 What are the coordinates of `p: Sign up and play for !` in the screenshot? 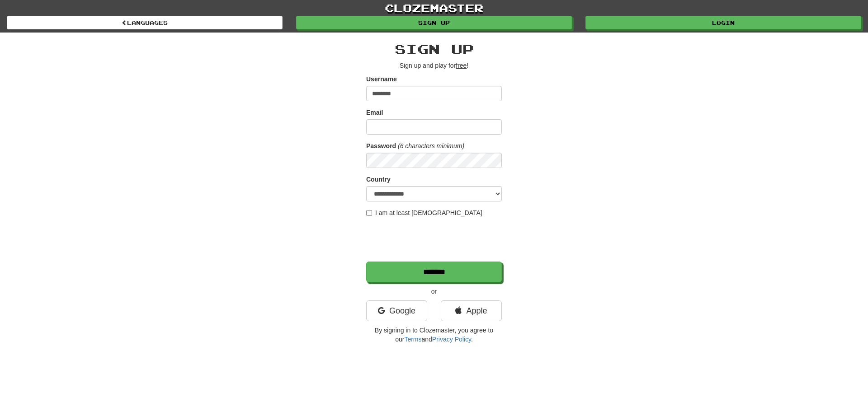 It's located at (434, 65).